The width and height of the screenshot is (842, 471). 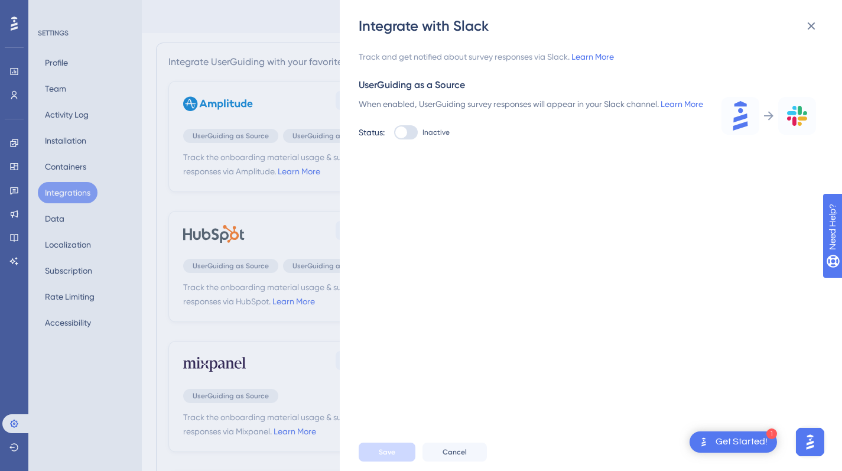 What do you see at coordinates (372, 132) in the screenshot?
I see `div: Status:` at bounding box center [372, 132].